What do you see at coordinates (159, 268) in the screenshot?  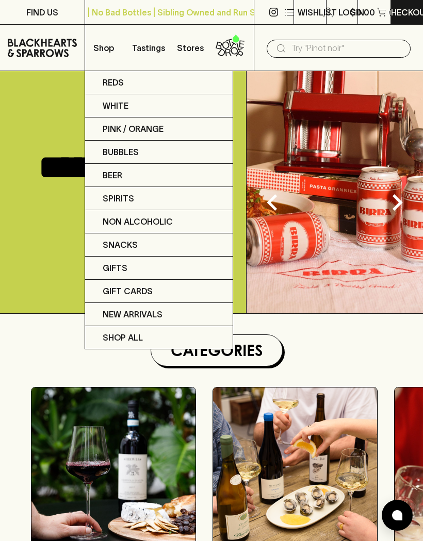 I see `a: Gifts` at bounding box center [159, 268].